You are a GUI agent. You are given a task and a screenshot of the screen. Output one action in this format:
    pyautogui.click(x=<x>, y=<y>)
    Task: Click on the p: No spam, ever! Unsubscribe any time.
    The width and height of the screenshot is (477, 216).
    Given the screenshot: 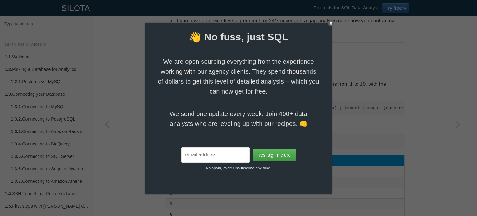 What is the action you would take?
    pyautogui.click(x=239, y=167)
    